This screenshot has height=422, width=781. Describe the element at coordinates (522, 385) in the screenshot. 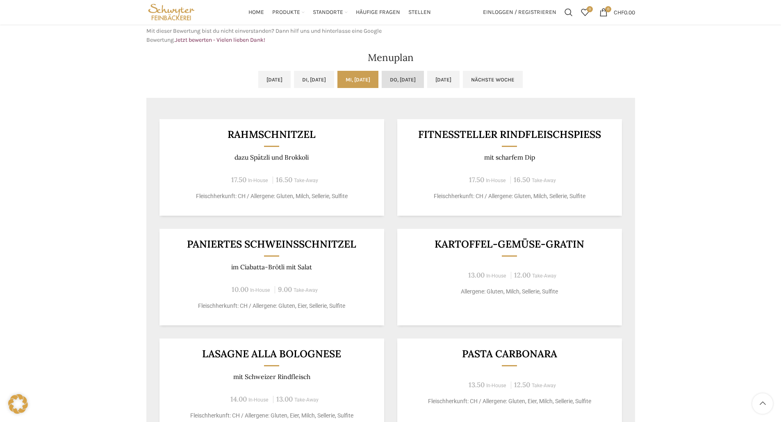

I see `span: 12.50` at that location.